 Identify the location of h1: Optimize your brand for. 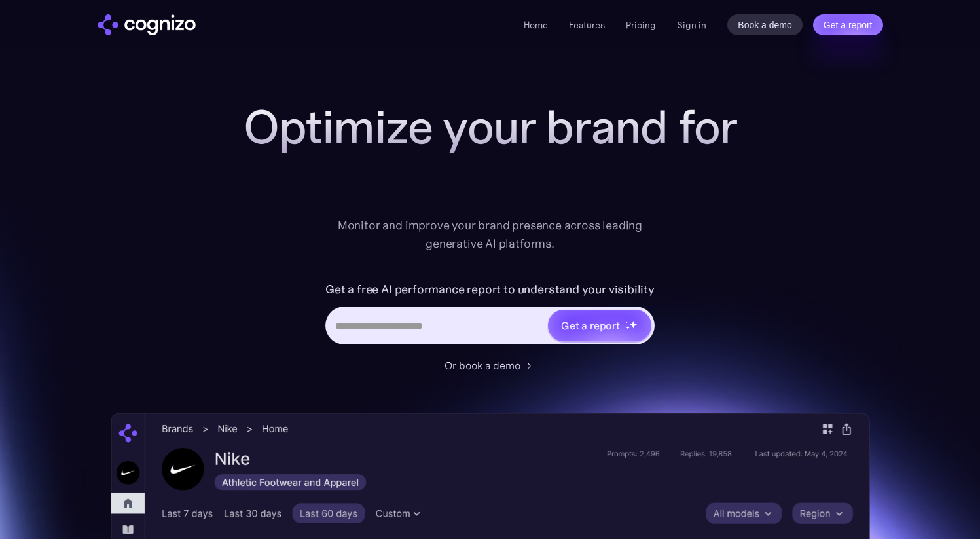
(490, 127).